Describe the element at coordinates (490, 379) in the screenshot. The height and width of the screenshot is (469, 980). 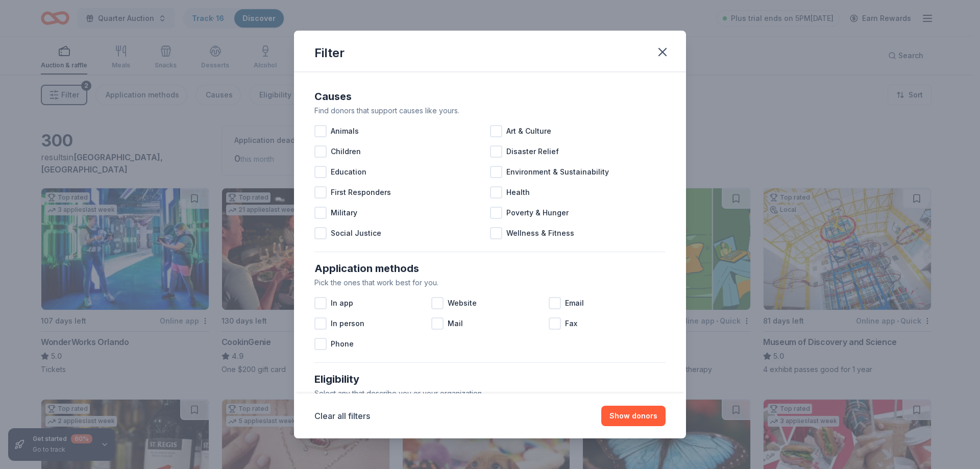
I see `div: Eligibility` at that location.